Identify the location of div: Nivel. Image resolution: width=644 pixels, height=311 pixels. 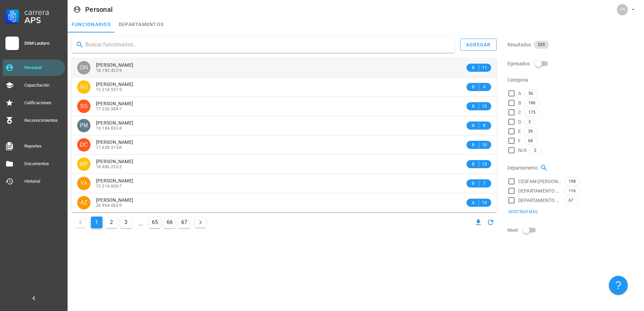
(573, 230).